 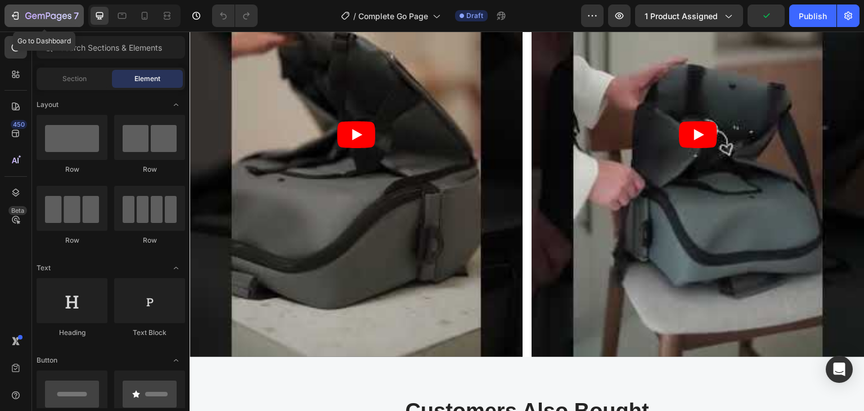 I want to click on span: Complete Go Page, so click(x=393, y=16).